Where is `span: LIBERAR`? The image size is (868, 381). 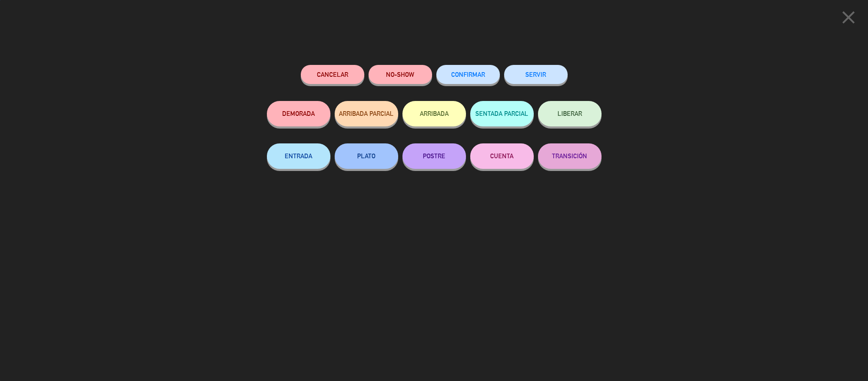 span: LIBERAR is located at coordinates (570, 113).